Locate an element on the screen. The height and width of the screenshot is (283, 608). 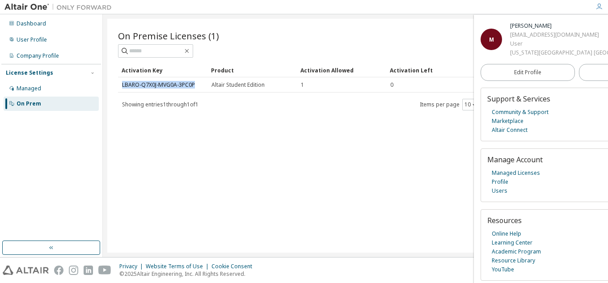
img: altair_logo.svg is located at coordinates (25, 270).